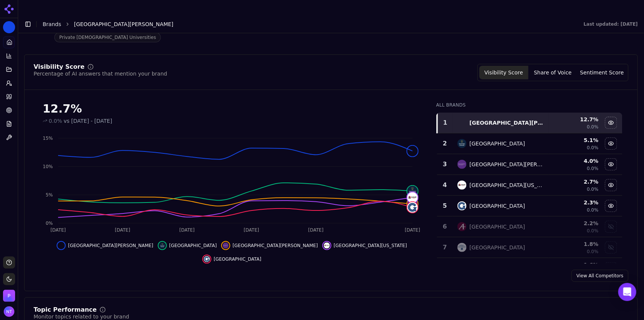 The image size is (644, 320). I want to click on img: Perrill, so click(9, 296).